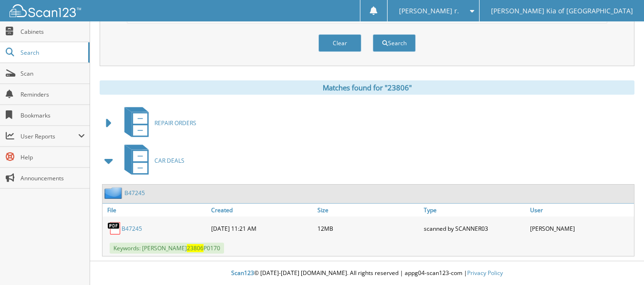 This screenshot has height=285, width=644. I want to click on span: Scan, so click(52, 73).